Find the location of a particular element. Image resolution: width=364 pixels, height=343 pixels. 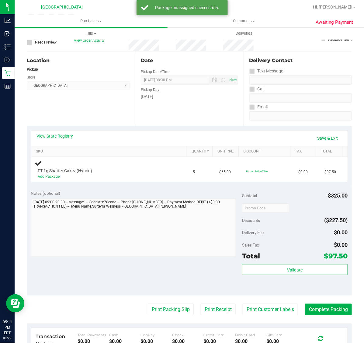

div: Cash is located at coordinates (125, 335).